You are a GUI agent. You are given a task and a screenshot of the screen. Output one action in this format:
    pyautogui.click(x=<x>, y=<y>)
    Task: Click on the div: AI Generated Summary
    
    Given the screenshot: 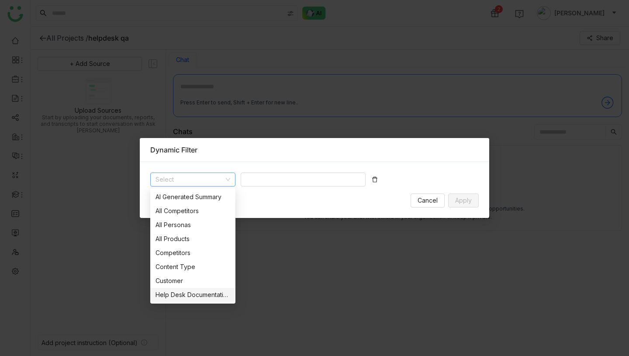 What is the action you would take?
    pyautogui.click(x=192, y=197)
    